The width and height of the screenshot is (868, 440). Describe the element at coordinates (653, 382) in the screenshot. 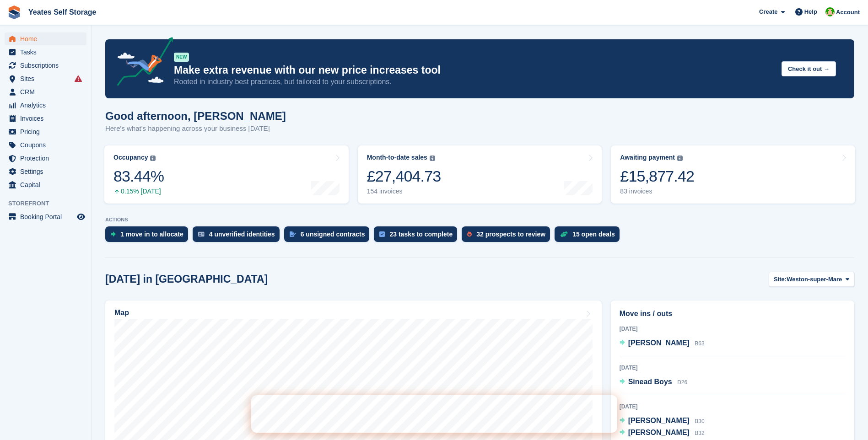

I see `a: Sinead Boys D26` at that location.